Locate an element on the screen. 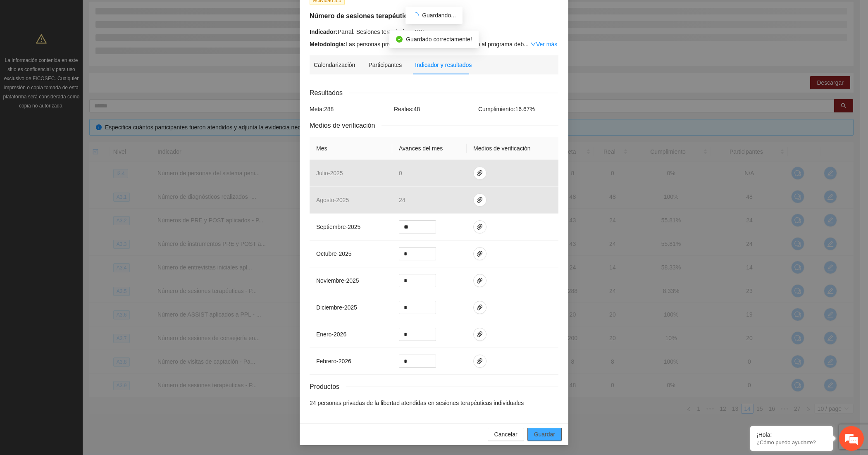  div: Parral. Sesiones terapéuticas PPLs is located at coordinates (434, 32).